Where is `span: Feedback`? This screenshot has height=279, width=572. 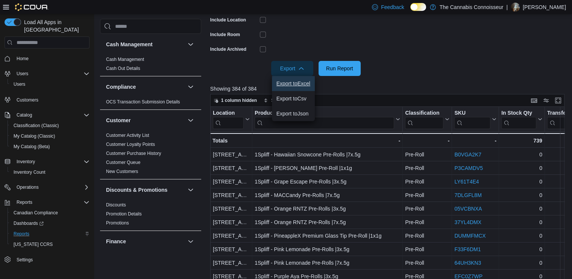
span: Feedback is located at coordinates (392, 7).